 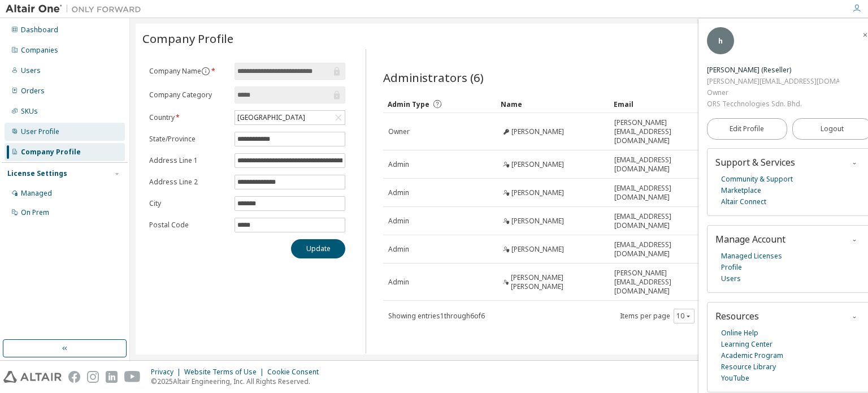 I want to click on div: Email, so click(x=666, y=104).